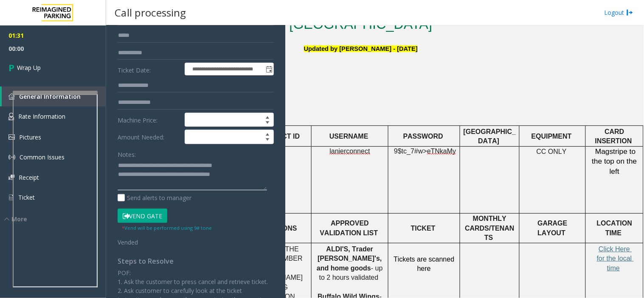 The height and width of the screenshot is (298, 644). I want to click on span: CARD INSERTION, so click(613, 136).